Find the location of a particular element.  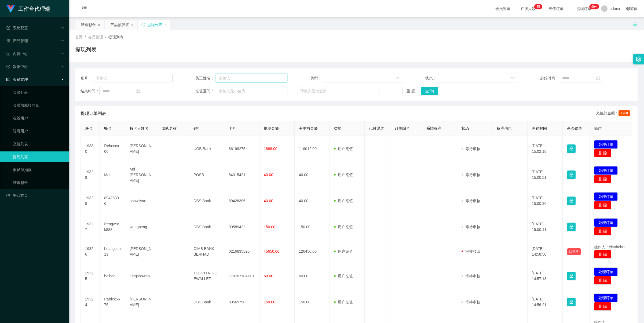

p: 3 is located at coordinates (537, 7).